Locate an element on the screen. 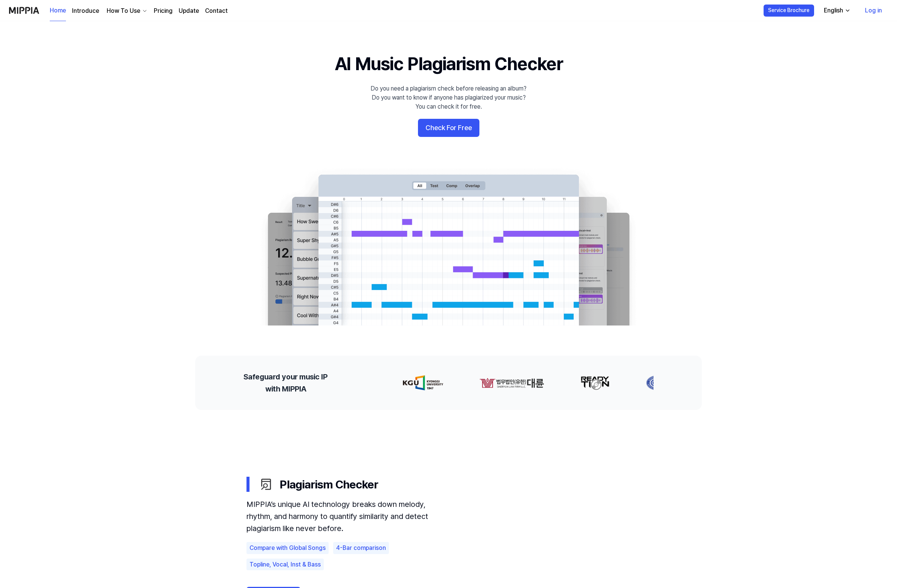 Image resolution: width=897 pixels, height=588 pixels. div: Compare with Global Songs is located at coordinates (288, 548).